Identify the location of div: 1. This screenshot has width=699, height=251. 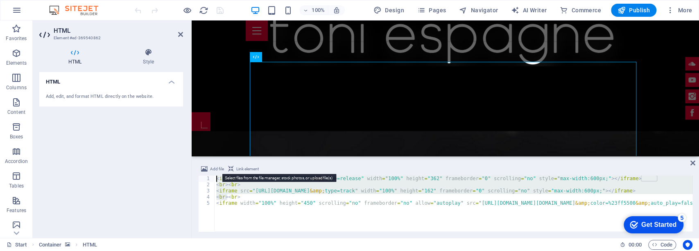
(207, 179).